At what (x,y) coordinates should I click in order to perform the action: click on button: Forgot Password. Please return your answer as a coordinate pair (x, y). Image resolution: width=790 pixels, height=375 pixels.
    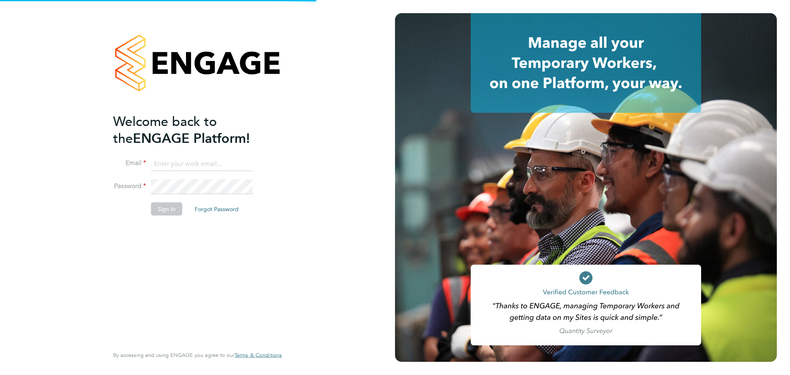
    Looking at the image, I should click on (216, 209).